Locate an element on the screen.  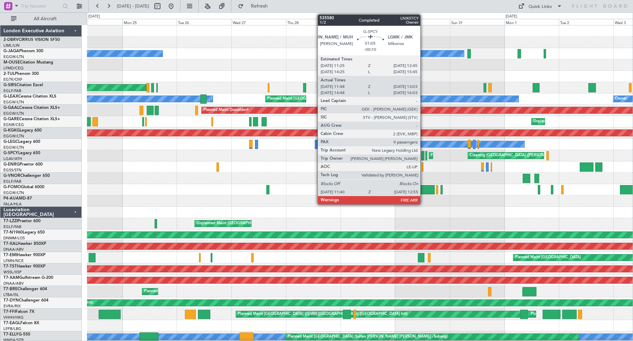
a: T7-TSTHawker 900XP is located at coordinates (24, 267).